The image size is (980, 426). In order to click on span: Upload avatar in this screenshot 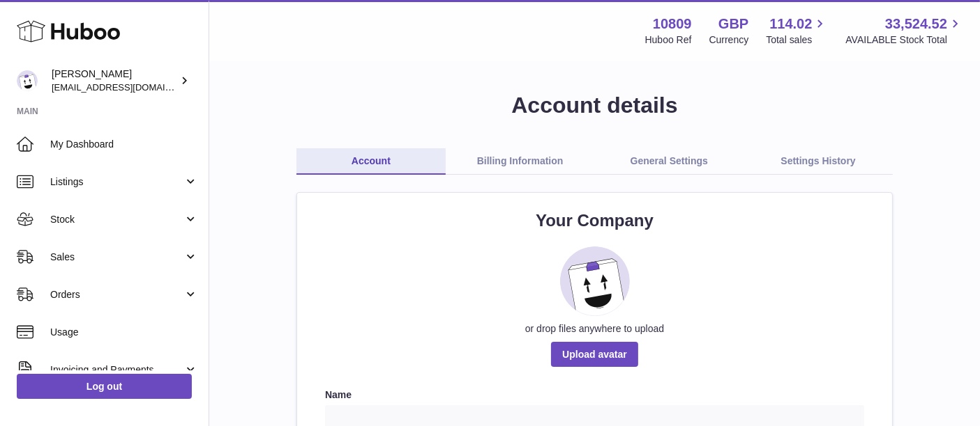, I will do `click(594, 354)`.